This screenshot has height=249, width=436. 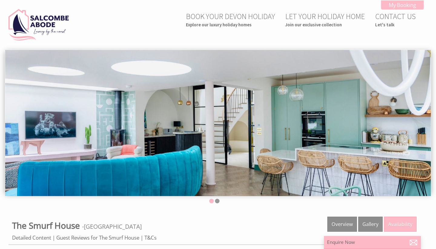 I want to click on a: Availability, so click(x=400, y=224).